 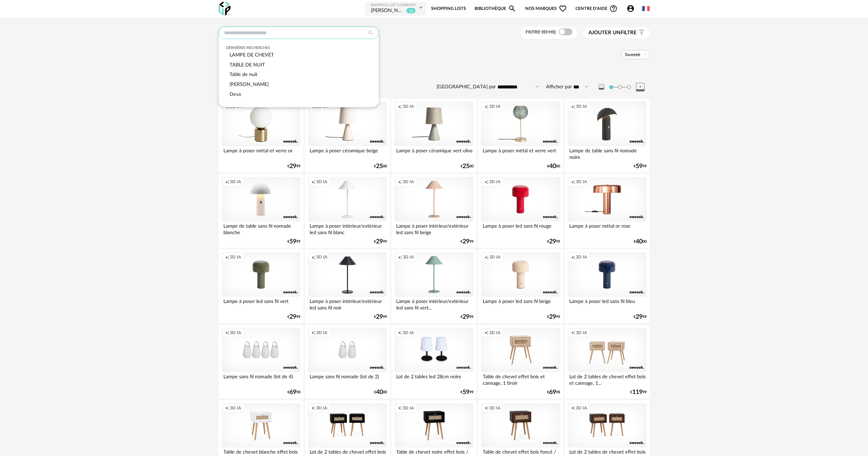 I want to click on span: filtre, so click(x=613, y=33).